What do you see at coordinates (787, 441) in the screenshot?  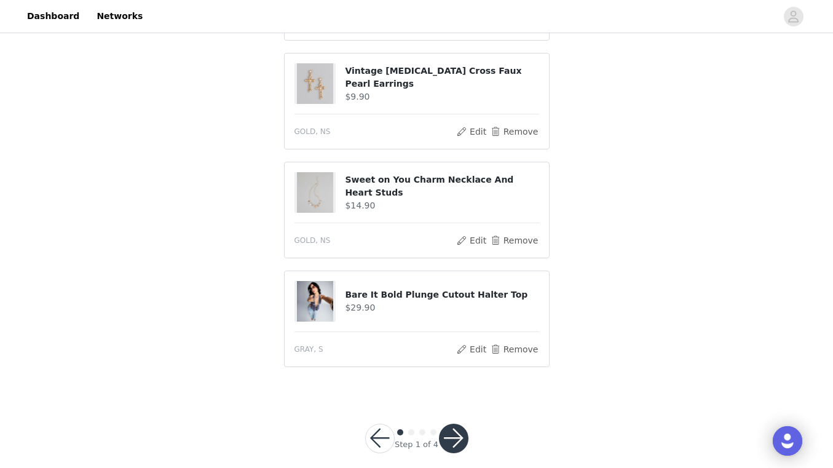 I see `div: Open Intercom Messenger` at bounding box center [787, 441].